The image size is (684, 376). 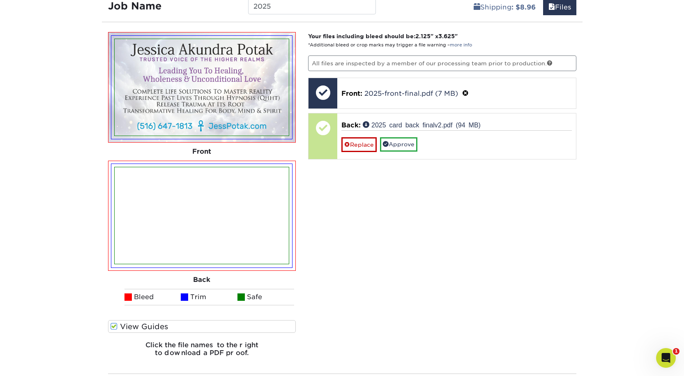 What do you see at coordinates (352, 93) in the screenshot?
I see `span: Front:` at bounding box center [352, 93].